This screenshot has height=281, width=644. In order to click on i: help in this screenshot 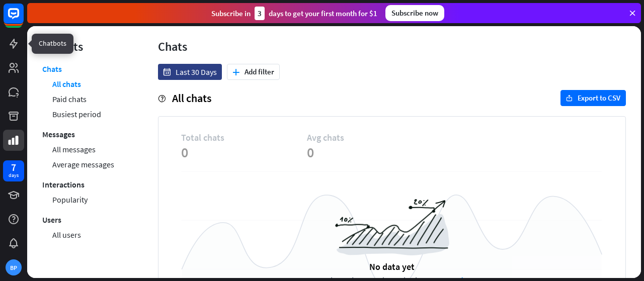, I will do `click(162, 99)`.